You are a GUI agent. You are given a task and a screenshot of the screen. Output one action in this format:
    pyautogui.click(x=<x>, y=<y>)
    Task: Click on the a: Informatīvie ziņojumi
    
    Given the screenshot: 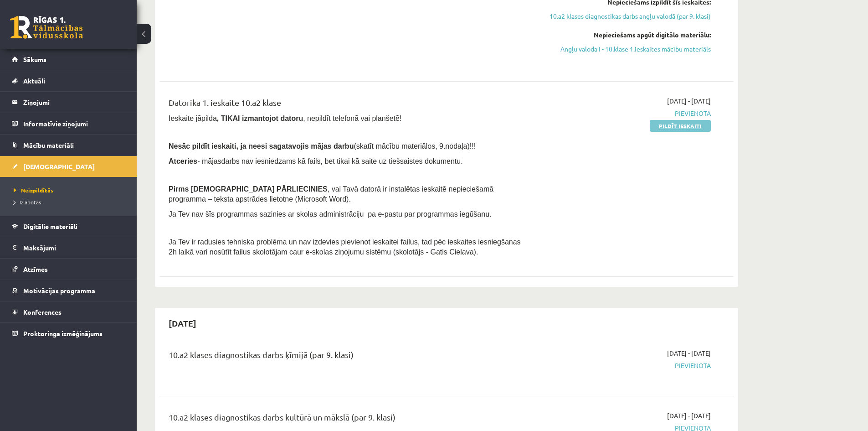 What is the action you would take?
    pyautogui.click(x=68, y=123)
    